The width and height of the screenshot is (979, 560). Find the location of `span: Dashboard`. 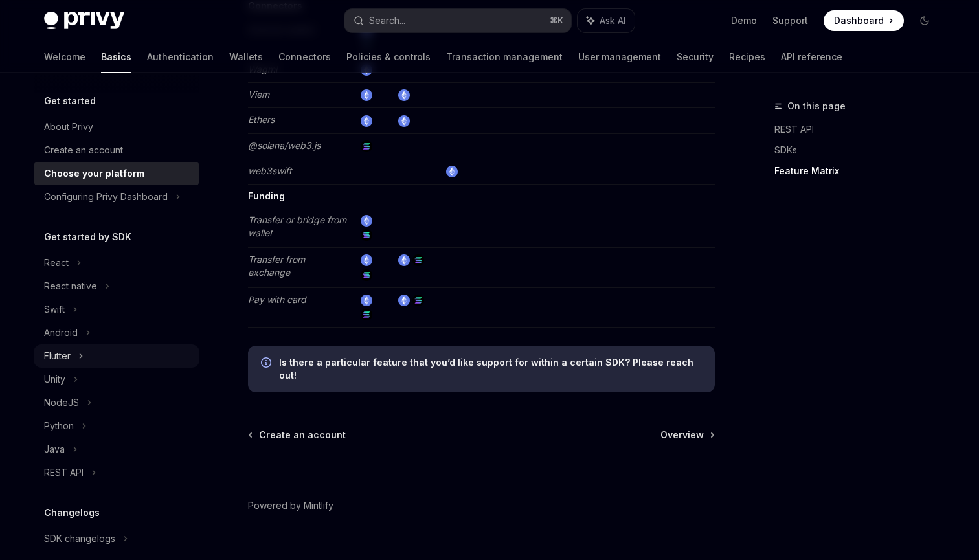

span: Dashboard is located at coordinates (859, 21).